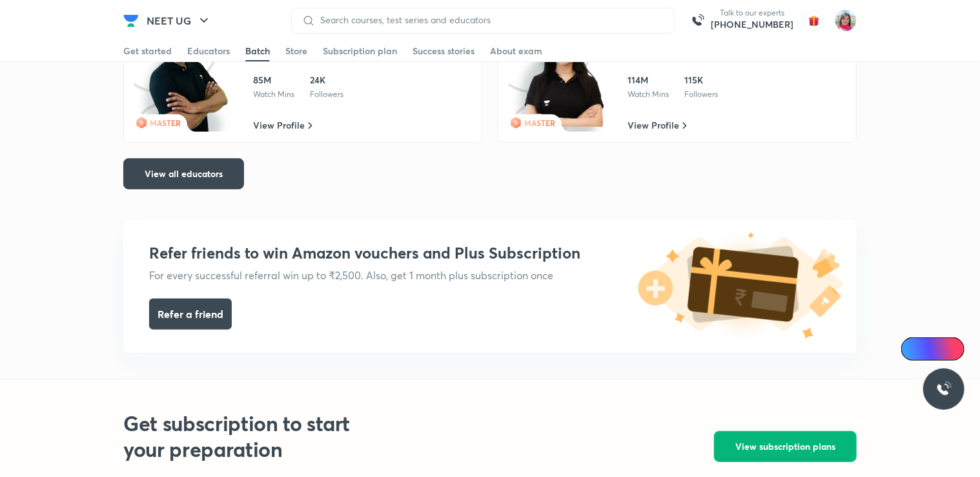  What do you see at coordinates (752, 13) in the screenshot?
I see `p: Talk to our experts` at bounding box center [752, 13].